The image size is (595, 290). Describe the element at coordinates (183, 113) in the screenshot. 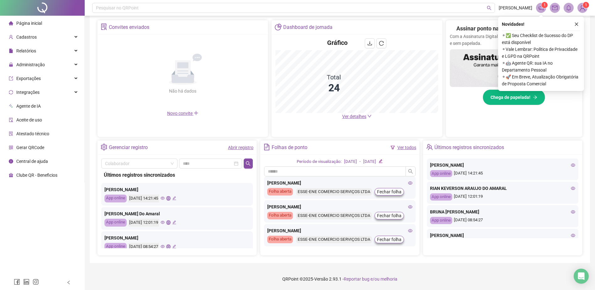

I see `span: Novo convite` at that location.